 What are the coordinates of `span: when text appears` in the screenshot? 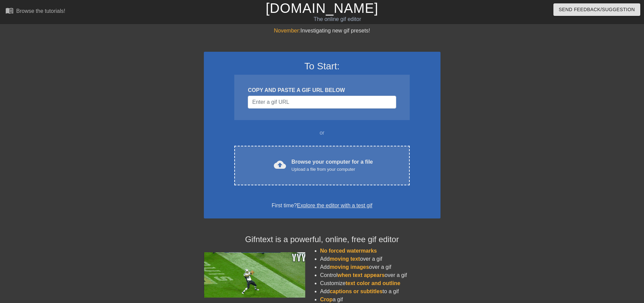 It's located at (361, 275).